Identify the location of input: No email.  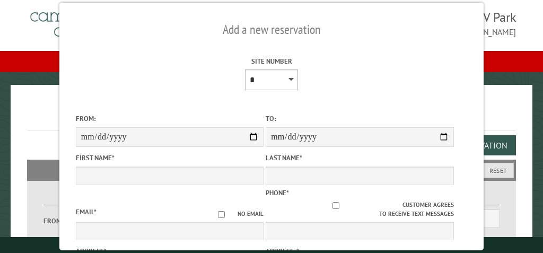
(221, 214).